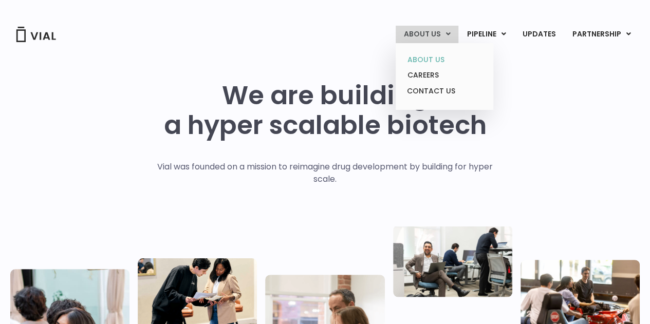 The height and width of the screenshot is (324, 650). I want to click on img: Three people working in an office, so click(452, 261).